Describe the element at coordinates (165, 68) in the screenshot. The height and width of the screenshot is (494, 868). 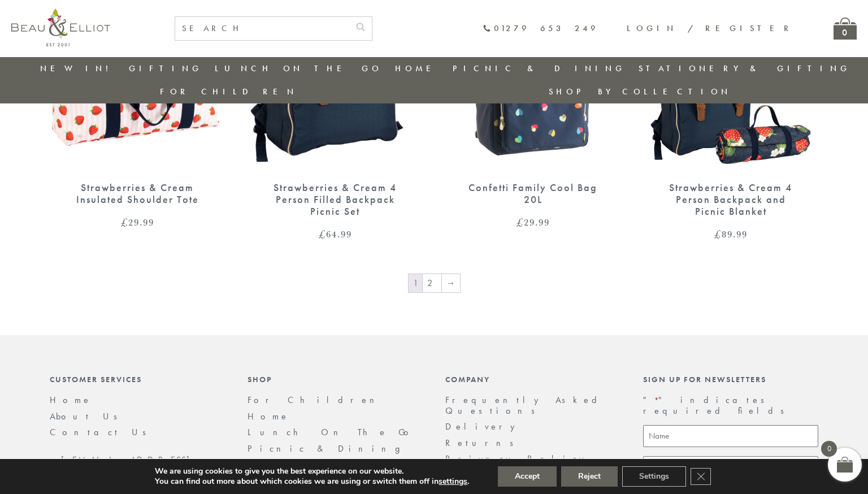
I see `a: Gifting` at that location.